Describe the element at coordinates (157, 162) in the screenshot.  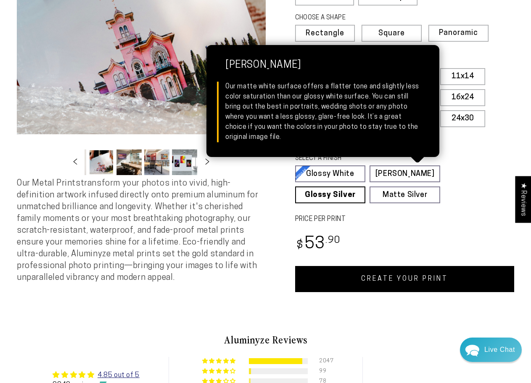
I see `button: Load image 9 in gallery view` at that location.